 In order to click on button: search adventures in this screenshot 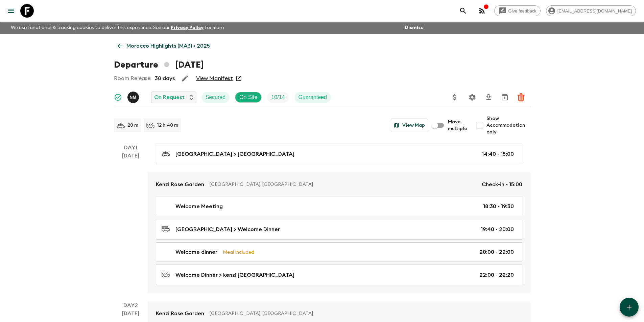, I will do `click(463, 11)`.